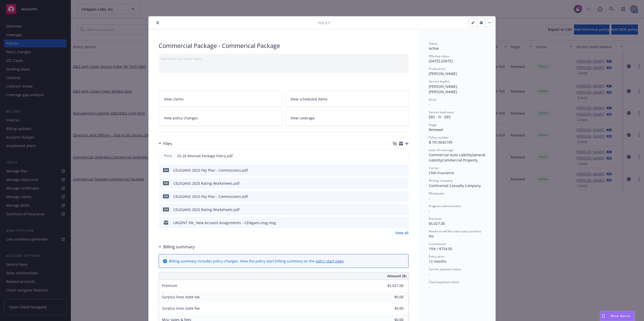 The image size is (644, 321). Describe the element at coordinates (402, 233) in the screenshot. I see `a: View all` at that location.